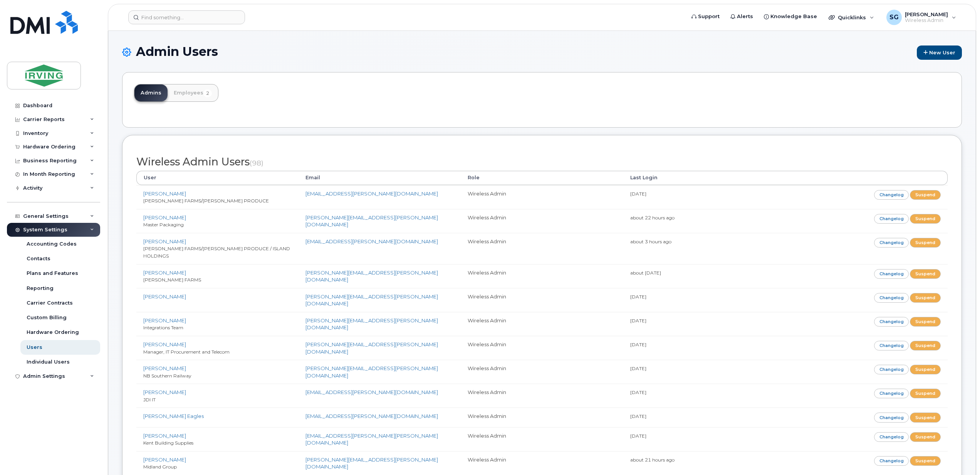 The height and width of the screenshot is (475, 980). I want to click on th: Email, so click(379, 177).